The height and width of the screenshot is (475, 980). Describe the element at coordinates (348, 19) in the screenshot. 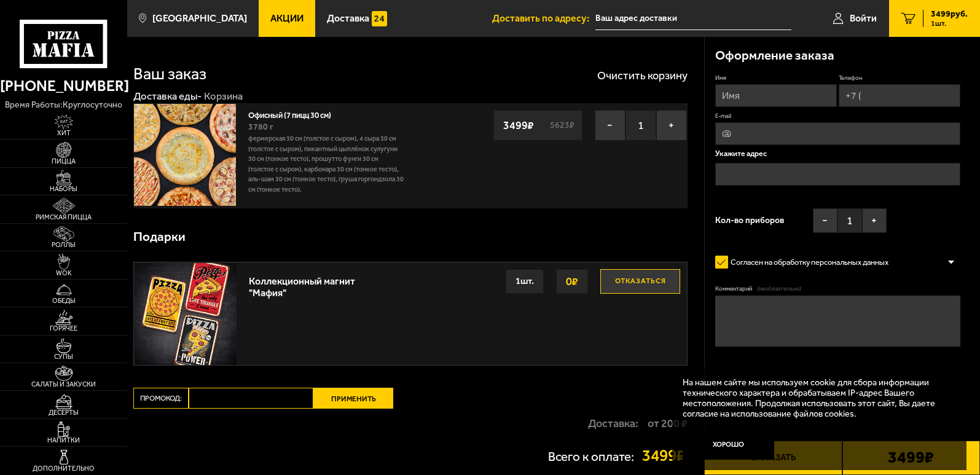

I see `span: Доставка` at that location.